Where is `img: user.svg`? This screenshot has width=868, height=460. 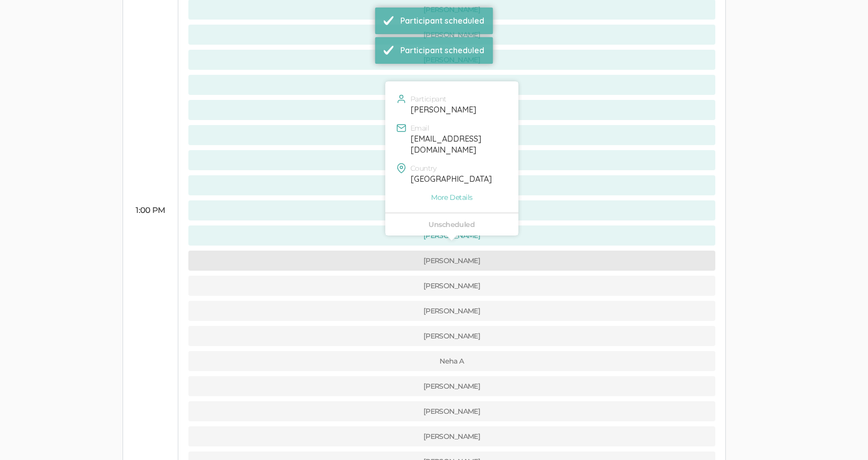
img: user.svg is located at coordinates (402, 99).